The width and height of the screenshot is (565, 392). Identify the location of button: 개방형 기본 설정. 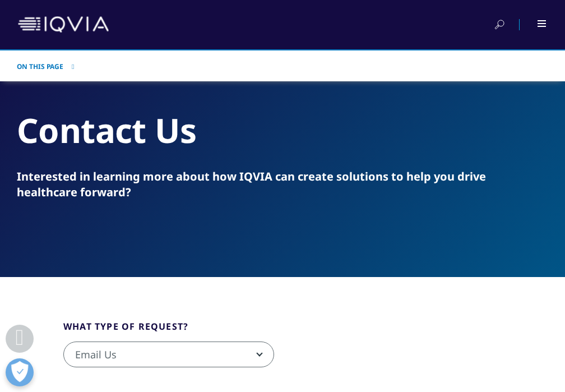
(20, 372).